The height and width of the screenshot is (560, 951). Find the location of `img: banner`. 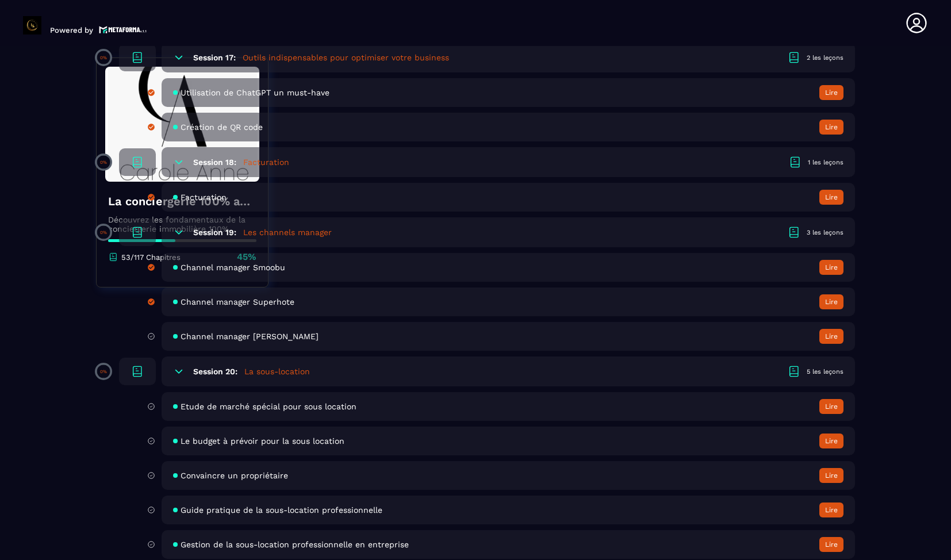

img: banner is located at coordinates (182, 125).